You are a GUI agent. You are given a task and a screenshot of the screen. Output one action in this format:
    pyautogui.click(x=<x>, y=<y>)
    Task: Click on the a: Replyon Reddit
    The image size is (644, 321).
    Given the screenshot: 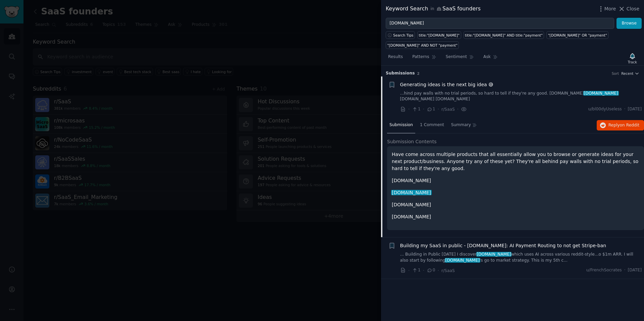 What is the action you would take?
    pyautogui.click(x=621, y=125)
    